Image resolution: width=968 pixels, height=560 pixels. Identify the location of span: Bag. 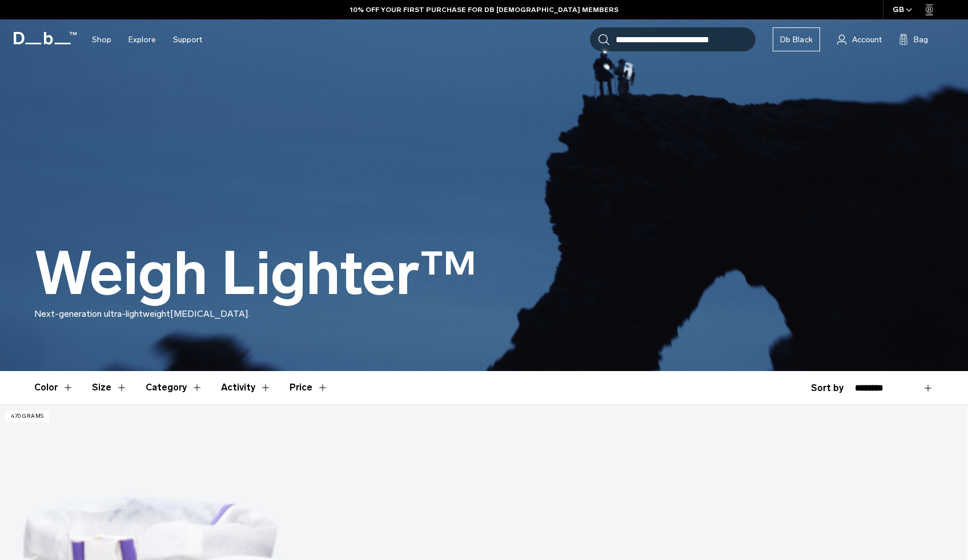
(921, 39).